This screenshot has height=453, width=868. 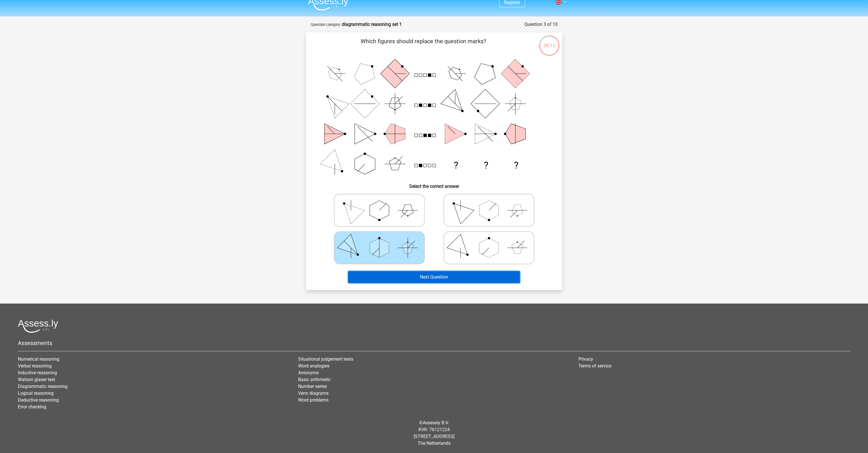 What do you see at coordinates (314, 366) in the screenshot?
I see `a: Word analogies` at bounding box center [314, 366].